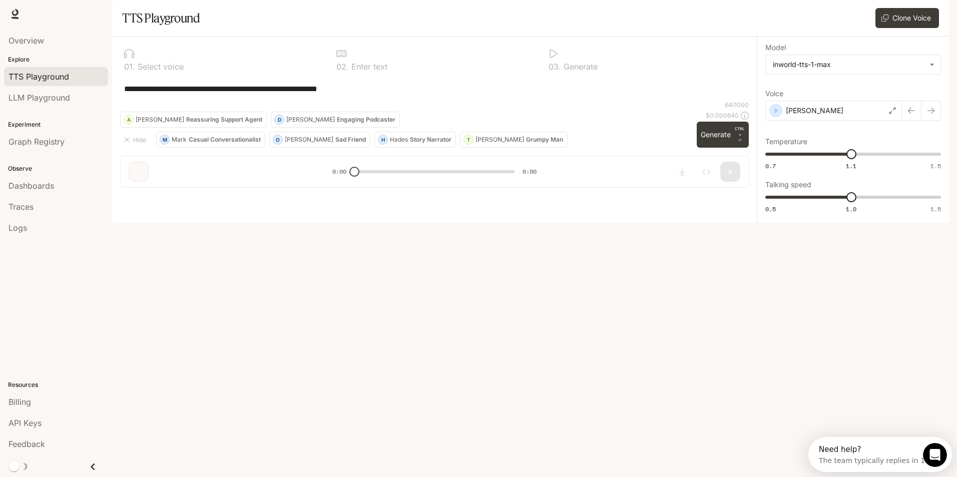 This screenshot has height=477, width=957. What do you see at coordinates (350, 140) in the screenshot?
I see `p: Sad Friend` at bounding box center [350, 140].